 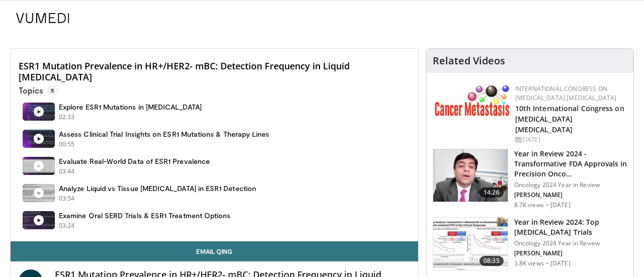 I want to click on p: 3.8K views, so click(x=529, y=263).